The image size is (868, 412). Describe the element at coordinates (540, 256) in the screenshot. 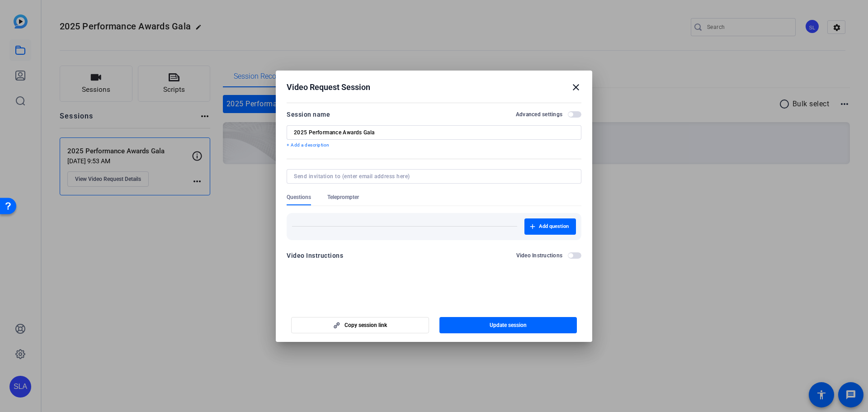

I see `h2: Video Instructions` at that location.